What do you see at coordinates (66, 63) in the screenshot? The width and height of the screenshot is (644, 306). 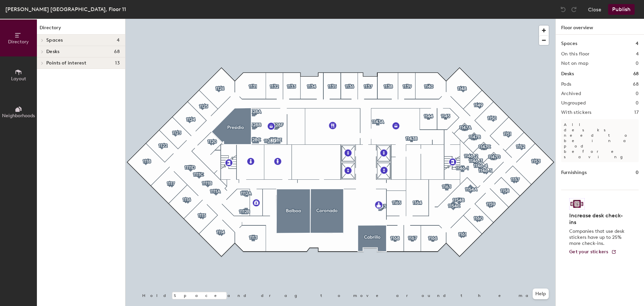 I see `span: Points of interest` at bounding box center [66, 63].